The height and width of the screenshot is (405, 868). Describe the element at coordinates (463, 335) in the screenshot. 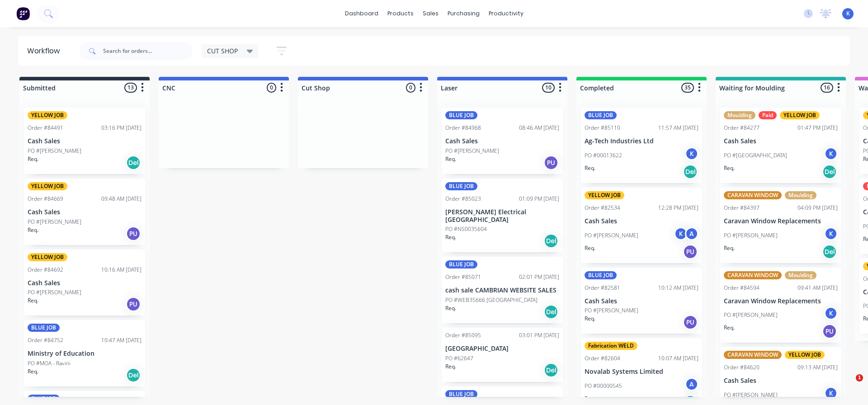

I see `div: Order #85095` at that location.